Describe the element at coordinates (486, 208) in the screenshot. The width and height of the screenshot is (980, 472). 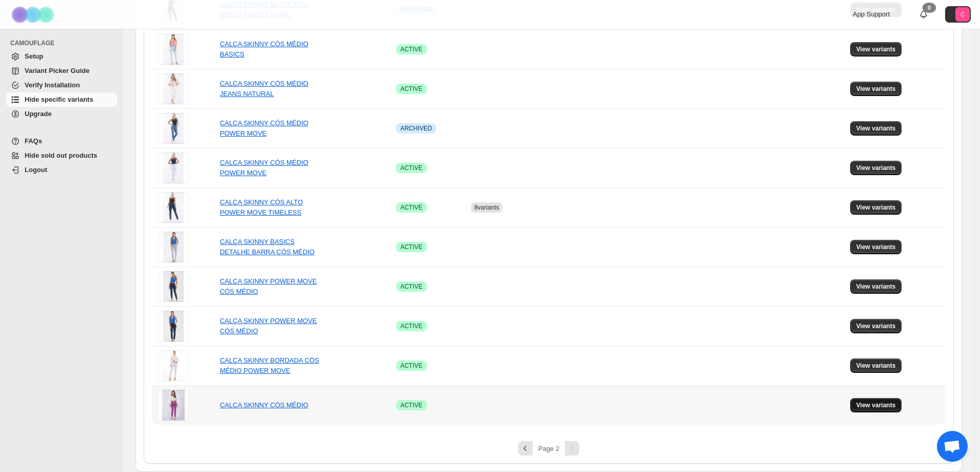
I see `span: 8 variants` at that location.